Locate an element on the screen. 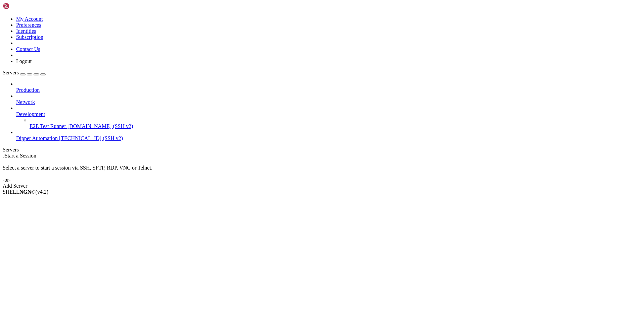  a: Network is located at coordinates (329, 102).